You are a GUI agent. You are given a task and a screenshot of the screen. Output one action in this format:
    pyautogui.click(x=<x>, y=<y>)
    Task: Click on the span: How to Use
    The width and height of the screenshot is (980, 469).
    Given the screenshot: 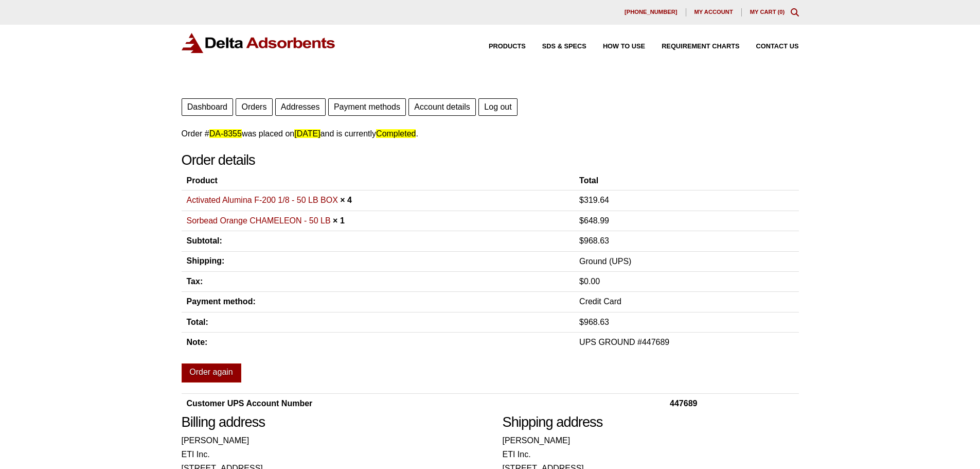 What is the action you would take?
    pyautogui.click(x=624, y=47)
    